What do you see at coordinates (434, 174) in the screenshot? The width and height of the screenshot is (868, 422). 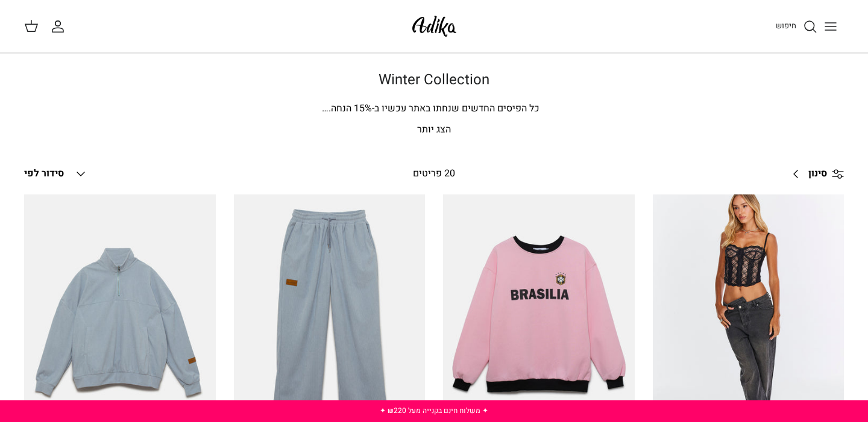 I see `div: 20 פריטים` at bounding box center [434, 174].